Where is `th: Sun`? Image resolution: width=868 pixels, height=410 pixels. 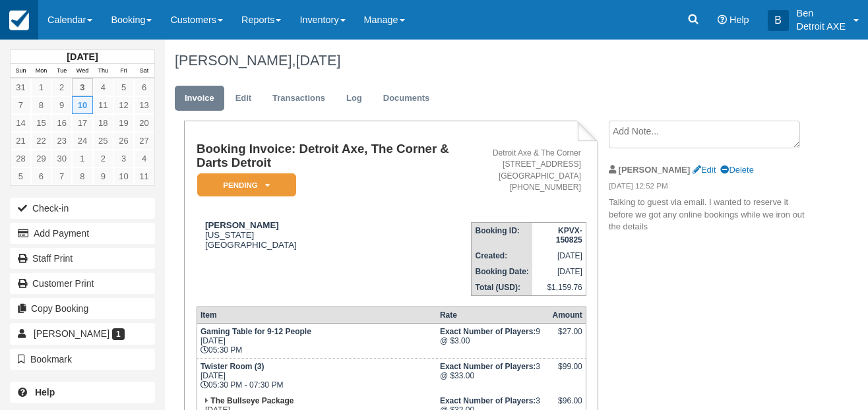
th: Sun is located at coordinates (20, 71).